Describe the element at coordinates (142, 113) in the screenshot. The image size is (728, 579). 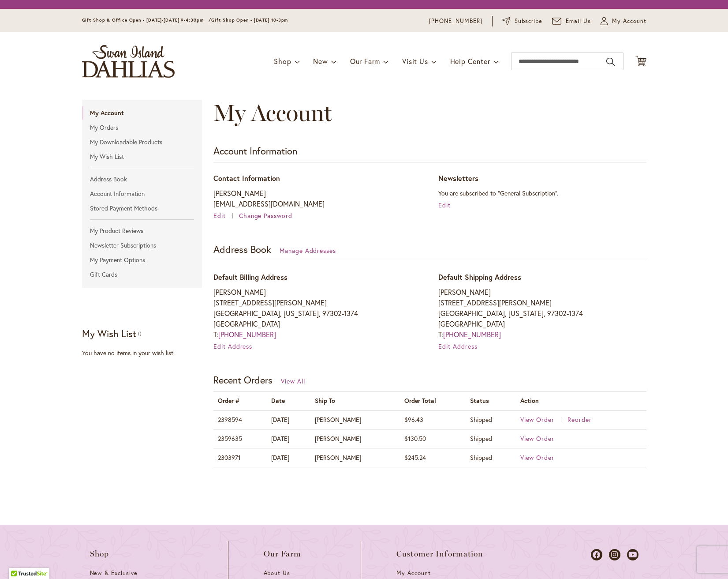
I see `strong: My Account` at that location.